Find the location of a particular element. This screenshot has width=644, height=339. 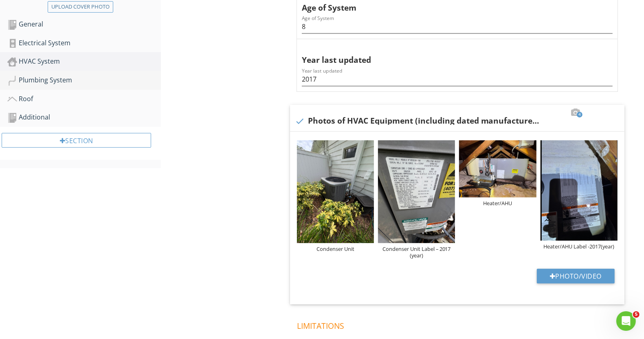

div: Condenser Unit Label – 2017 (year) is located at coordinates (416, 252).